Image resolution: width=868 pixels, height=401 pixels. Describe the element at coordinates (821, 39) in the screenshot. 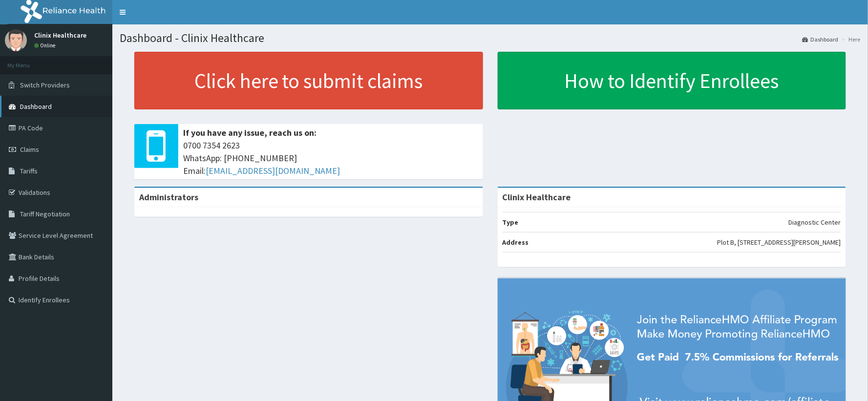

I see `a: Dashboard` at that location.